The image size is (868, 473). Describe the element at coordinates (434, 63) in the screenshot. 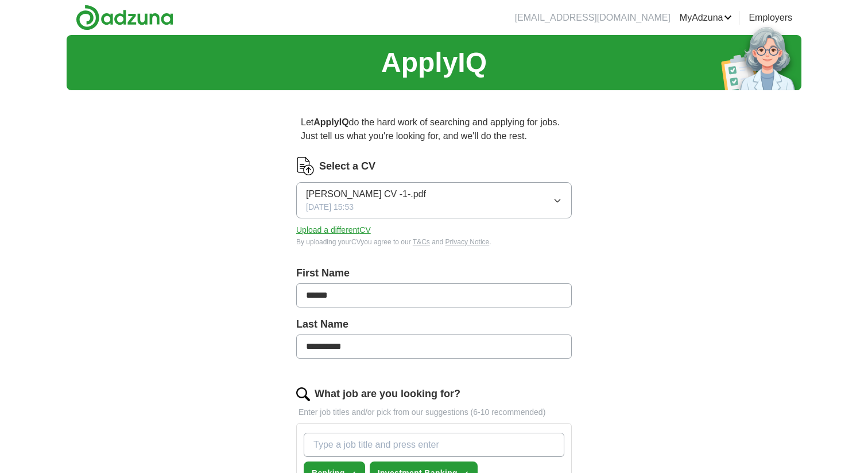

I see `h1: ApplyIQ` at that location.